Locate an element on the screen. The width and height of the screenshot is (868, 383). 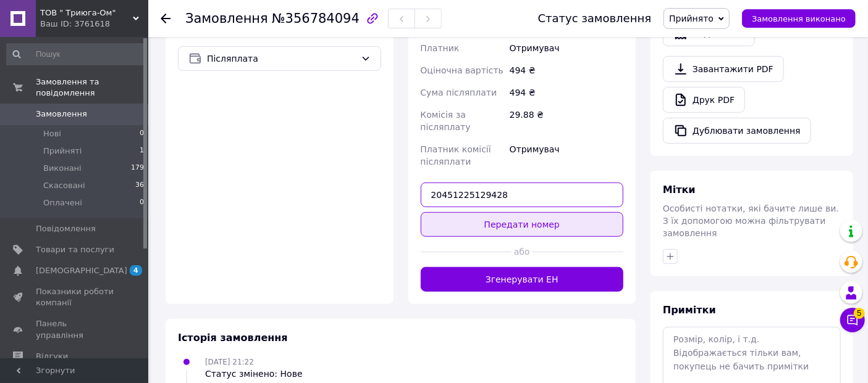
input: Номер експрес-накладної is located at coordinates (522, 195).